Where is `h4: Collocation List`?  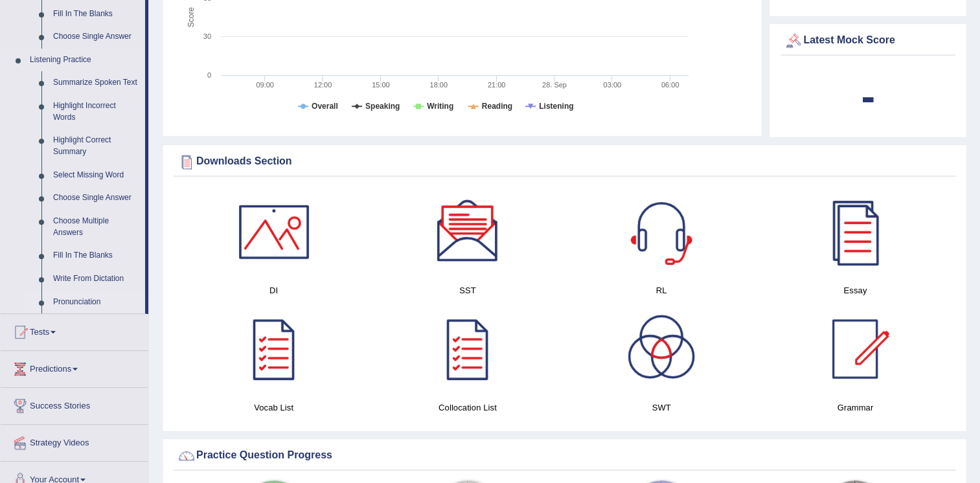 h4: Collocation List is located at coordinates (467, 408).